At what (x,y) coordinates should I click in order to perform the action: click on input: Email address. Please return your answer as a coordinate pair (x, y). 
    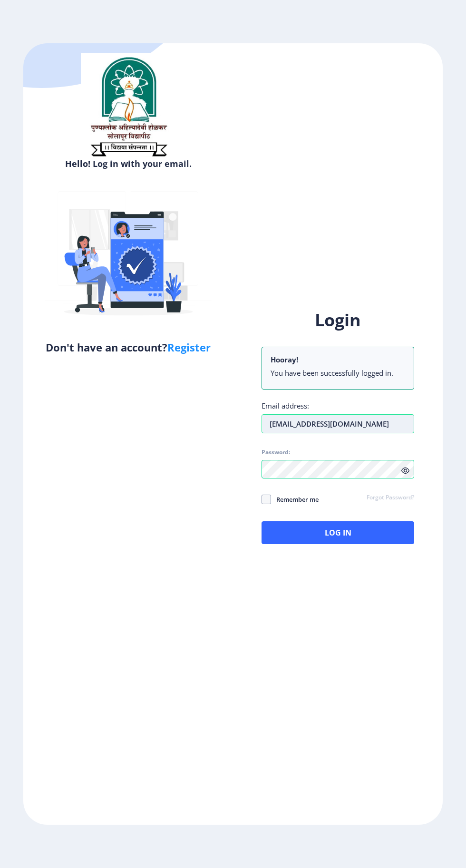
    Looking at the image, I should click on (337, 424).